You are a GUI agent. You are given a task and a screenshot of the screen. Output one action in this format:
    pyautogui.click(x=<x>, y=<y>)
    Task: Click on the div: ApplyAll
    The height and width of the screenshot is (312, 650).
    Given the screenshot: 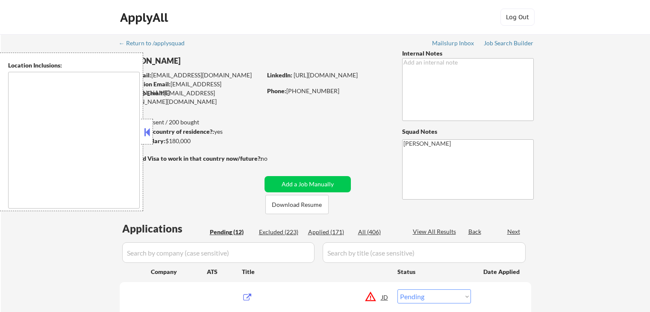 What is the action you would take?
    pyautogui.click(x=145, y=18)
    